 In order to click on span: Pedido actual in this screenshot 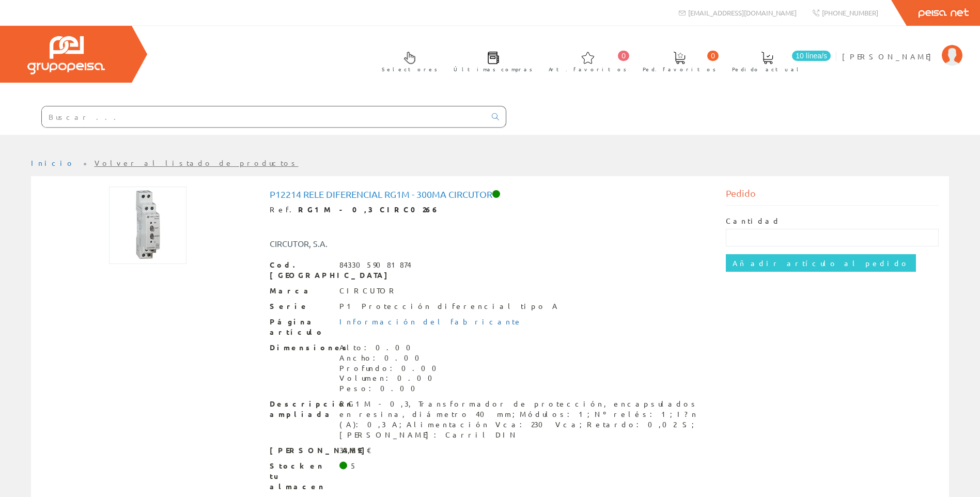, I will do `click(767, 69)`.